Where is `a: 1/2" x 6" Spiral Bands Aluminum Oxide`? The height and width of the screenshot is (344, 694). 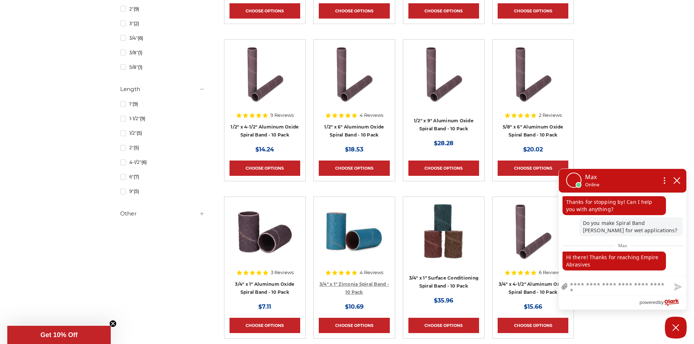 a: 1/2" x 6" Spiral Bands Aluminum Oxide is located at coordinates (354, 80).